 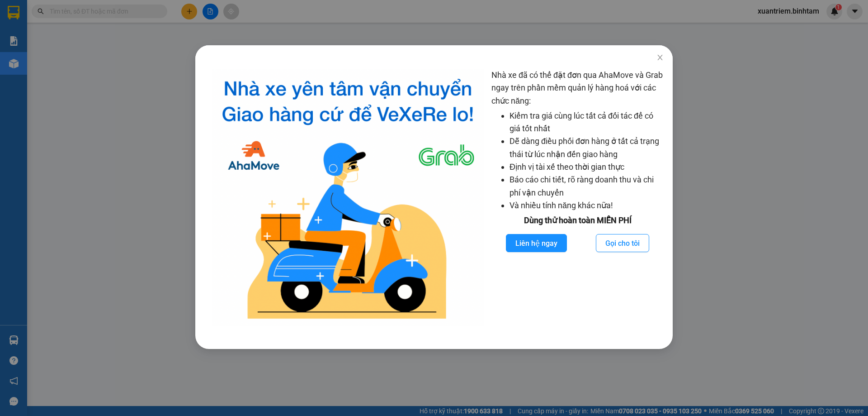 What do you see at coordinates (577, 220) in the screenshot?
I see `div: Dùng thử hoàn toàn MIỄN PHÍ` at bounding box center [577, 220].